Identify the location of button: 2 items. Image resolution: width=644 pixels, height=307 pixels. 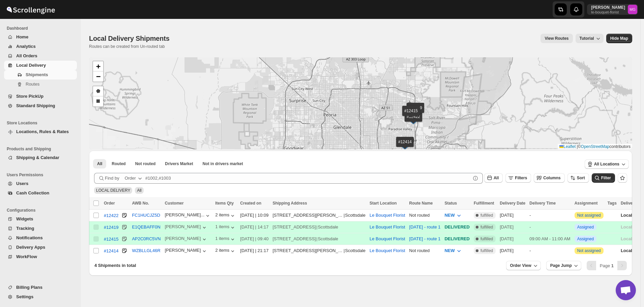
(226, 251).